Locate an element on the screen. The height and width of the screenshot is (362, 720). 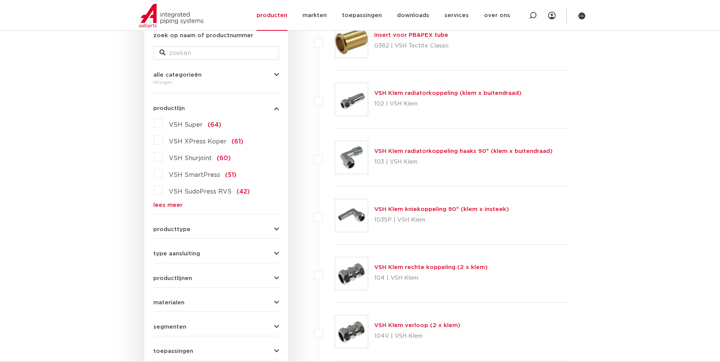
p: 103 | VSH Klem is located at coordinates (464, 162).